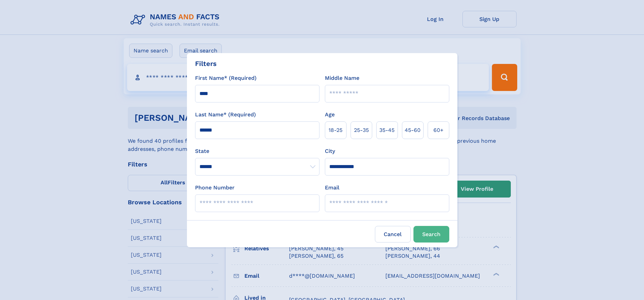  What do you see at coordinates (393, 234) in the screenshot?
I see `label: Cancel` at bounding box center [393, 234].